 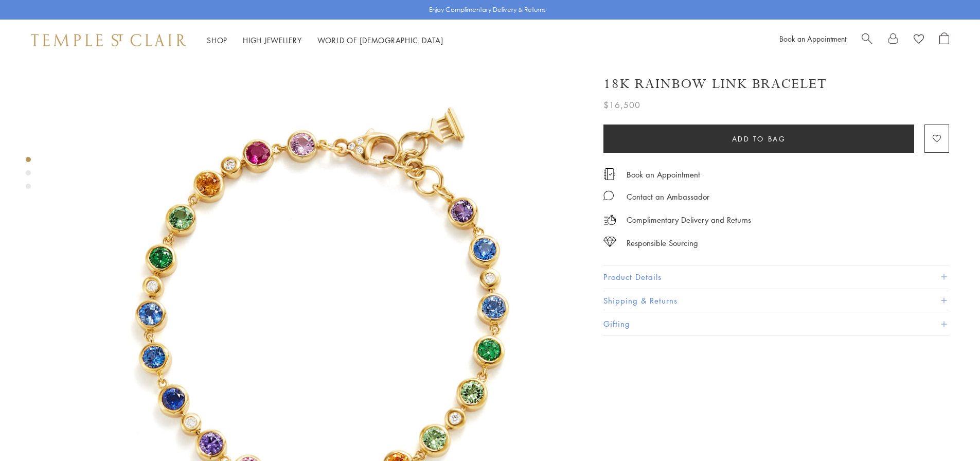 I want to click on img: MessageIcon-01_2.svg, so click(x=608, y=195).